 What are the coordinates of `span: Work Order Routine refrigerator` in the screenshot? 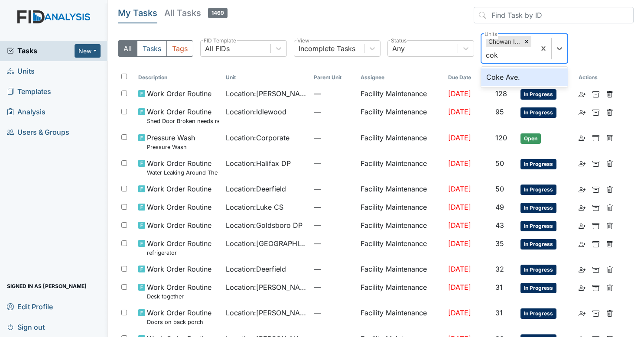 It's located at (179, 248).